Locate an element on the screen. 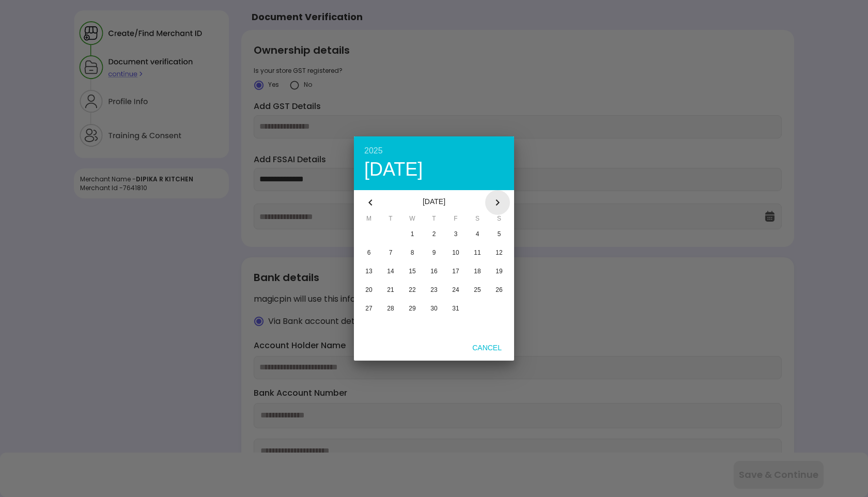 The height and width of the screenshot is (497, 868). button: 29 is located at coordinates (412, 308).